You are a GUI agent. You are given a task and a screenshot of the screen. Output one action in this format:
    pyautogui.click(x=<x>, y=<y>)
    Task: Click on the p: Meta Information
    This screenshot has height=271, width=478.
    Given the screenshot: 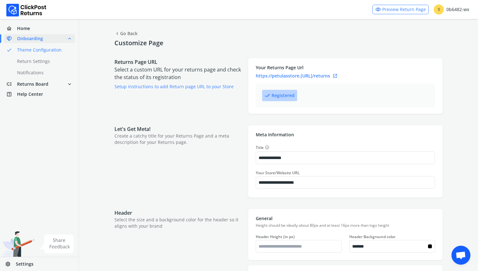 What is the action you would take?
    pyautogui.click(x=345, y=135)
    